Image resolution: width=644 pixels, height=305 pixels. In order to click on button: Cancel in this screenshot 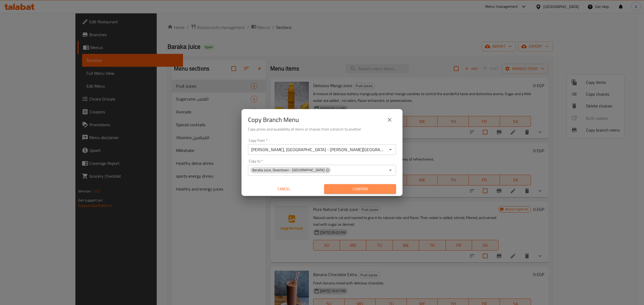, I will do `click(284, 189)`.